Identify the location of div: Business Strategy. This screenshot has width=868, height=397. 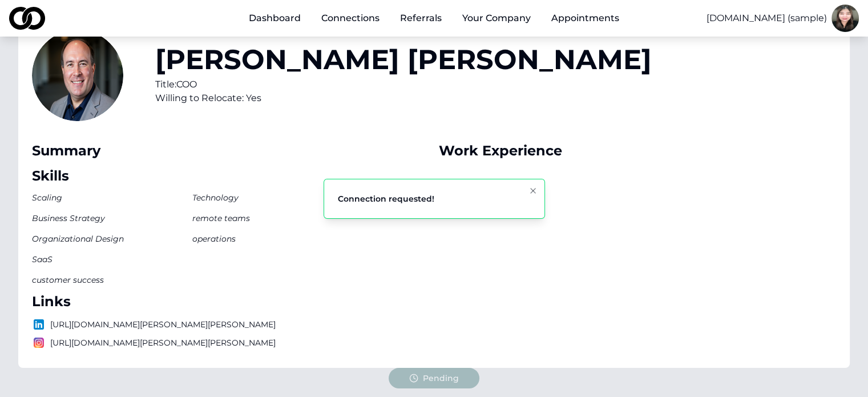
(78, 218).